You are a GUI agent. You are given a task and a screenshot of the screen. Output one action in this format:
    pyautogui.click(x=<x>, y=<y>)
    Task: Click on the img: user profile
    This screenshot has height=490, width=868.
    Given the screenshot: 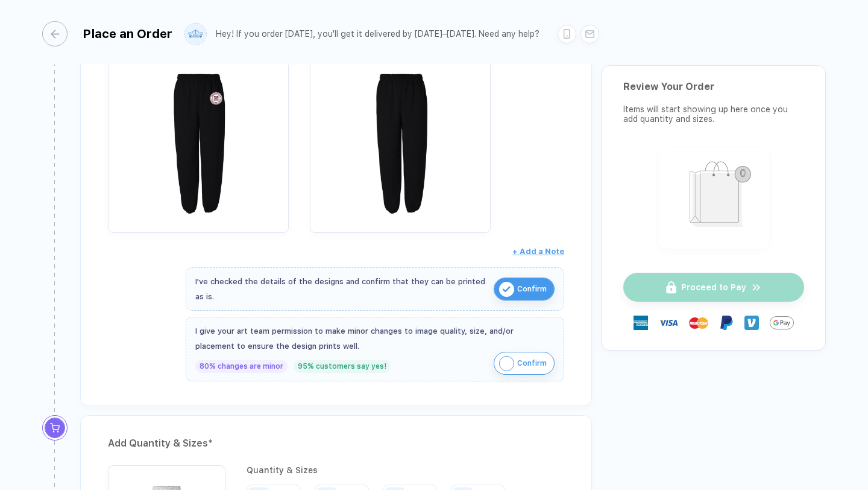 What is the action you would take?
    pyautogui.click(x=195, y=34)
    